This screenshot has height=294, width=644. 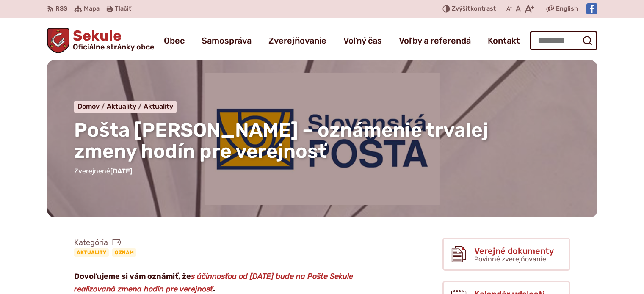 What do you see at coordinates (510, 259) in the screenshot?
I see `span: Povinné zverejňovanie` at bounding box center [510, 259].